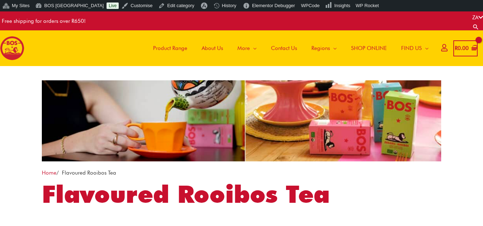  Describe the element at coordinates (456, 48) in the screenshot. I see `span: R` at that location.